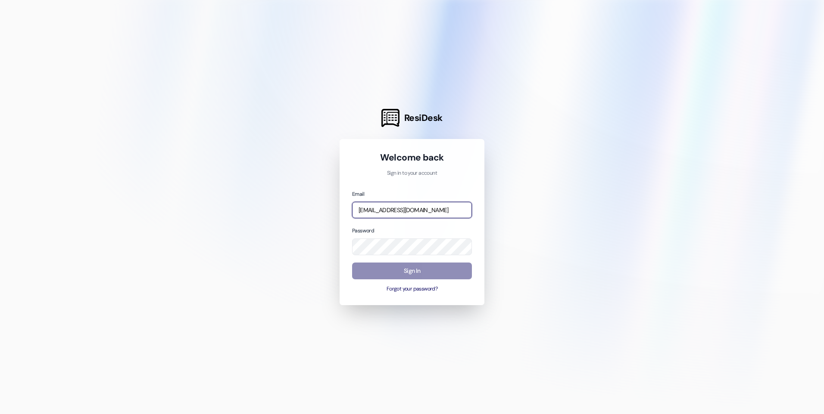 Image resolution: width=824 pixels, height=414 pixels. What do you see at coordinates (390, 118) in the screenshot?
I see `img: ResiDesk Logo` at bounding box center [390, 118].